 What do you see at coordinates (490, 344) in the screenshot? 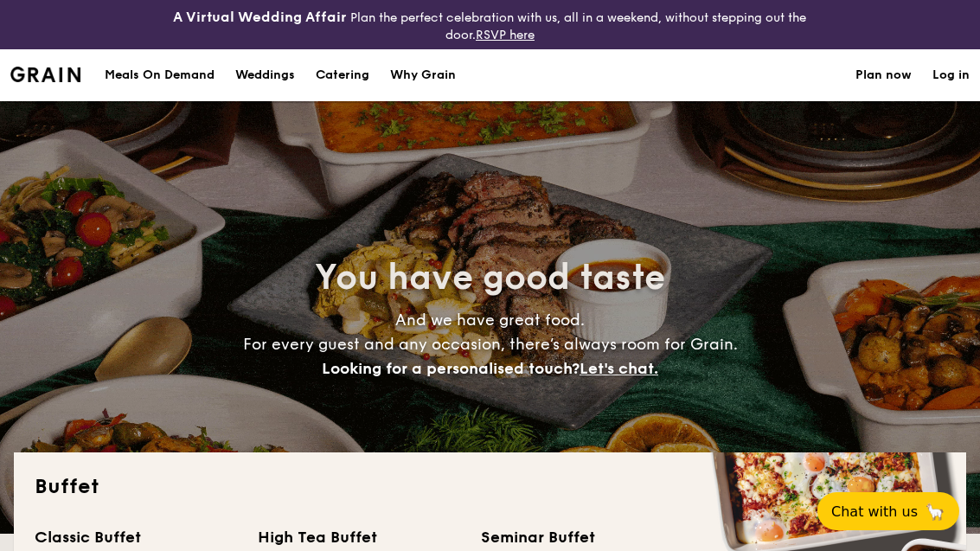
I see `span: And we have great food. For every guest and any occasion, there’s always room for Grain.` at bounding box center [490, 344].